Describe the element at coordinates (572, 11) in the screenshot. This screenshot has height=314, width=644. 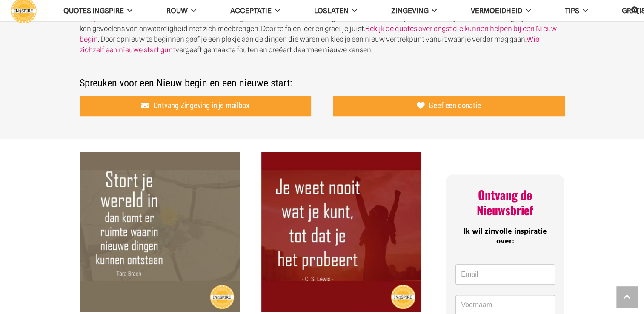
I see `span: TIPS` at that location.